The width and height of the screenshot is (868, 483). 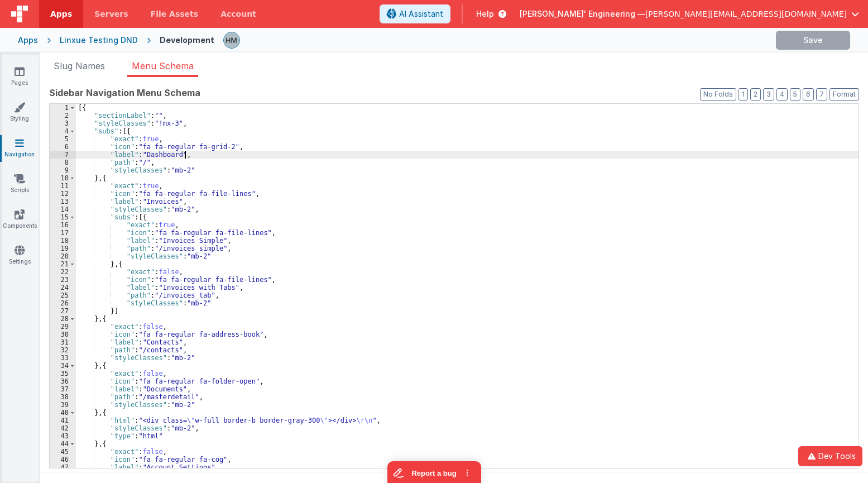 What do you see at coordinates (63, 468) in the screenshot?
I see `div: 47` at bounding box center [63, 468].